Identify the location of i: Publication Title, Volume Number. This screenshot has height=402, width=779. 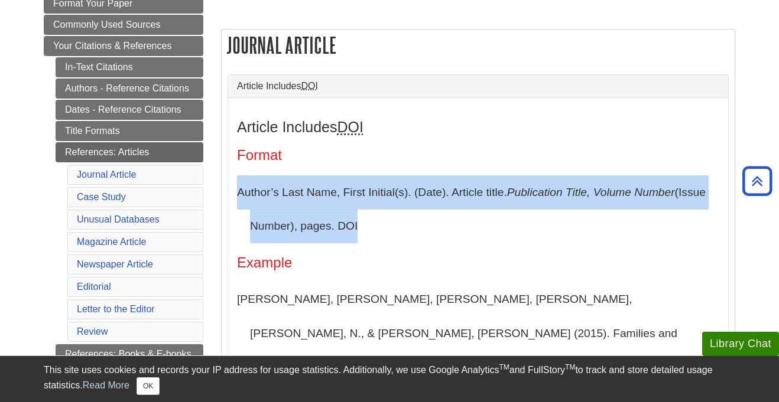
(591, 192).